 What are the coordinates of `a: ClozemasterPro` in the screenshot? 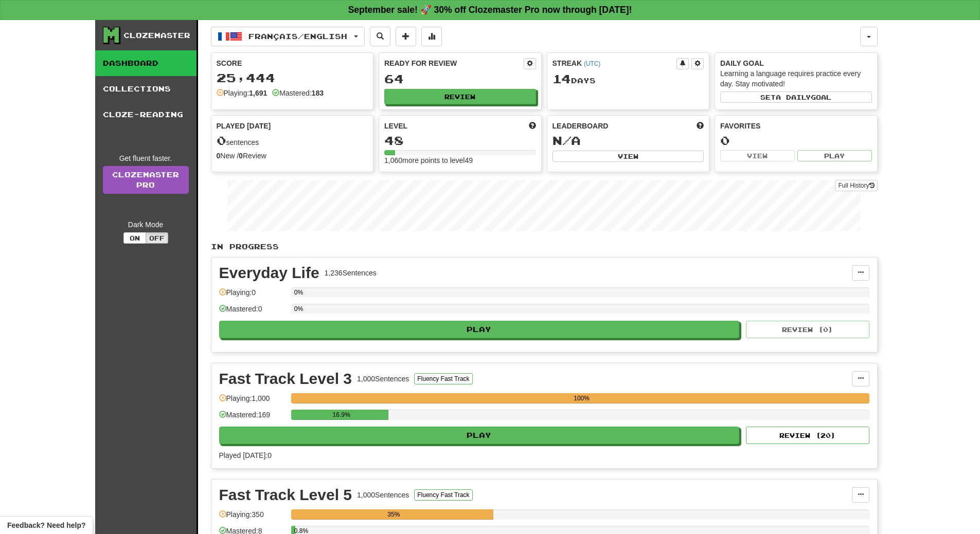 It's located at (145, 180).